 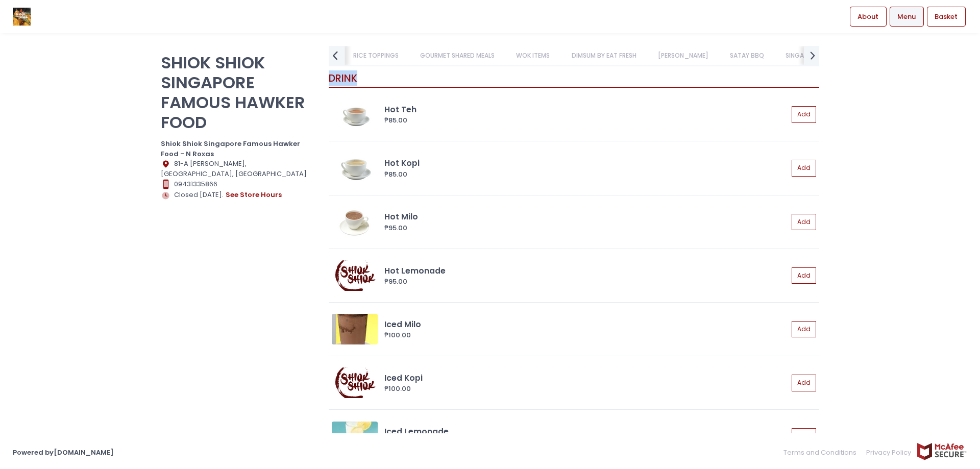 I want to click on a: Menu, so click(x=907, y=16).